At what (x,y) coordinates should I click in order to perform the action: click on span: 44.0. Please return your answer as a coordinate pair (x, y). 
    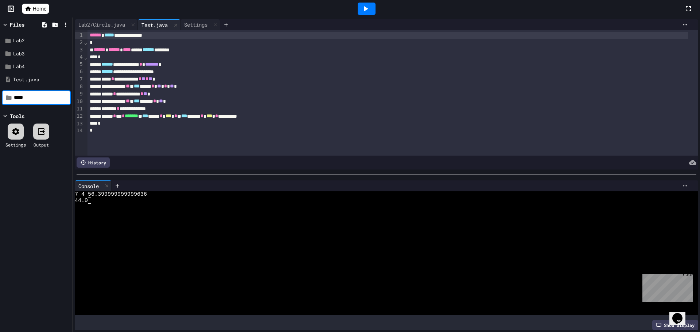
    Looking at the image, I should click on (81, 201).